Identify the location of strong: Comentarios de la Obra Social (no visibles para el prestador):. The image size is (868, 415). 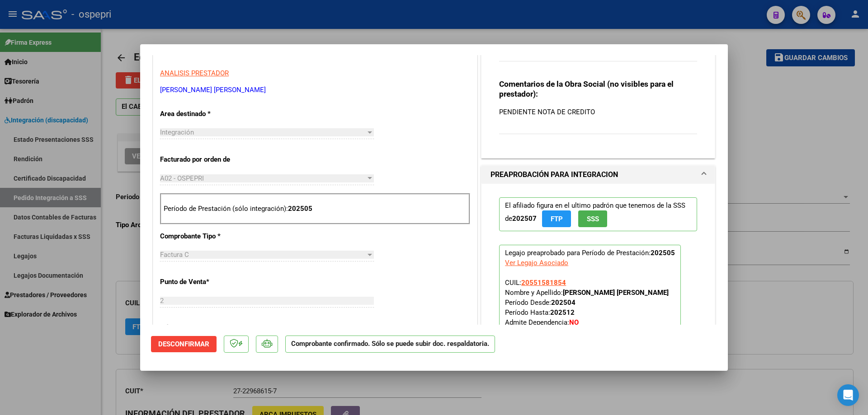
(586, 89).